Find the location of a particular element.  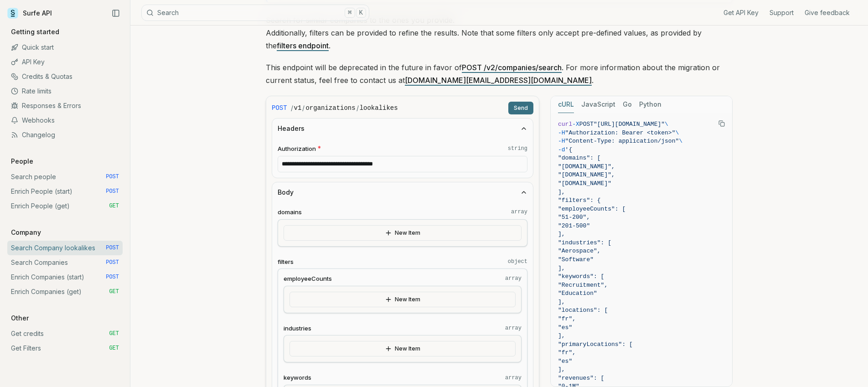

span: employeeCounts is located at coordinates (308, 278).